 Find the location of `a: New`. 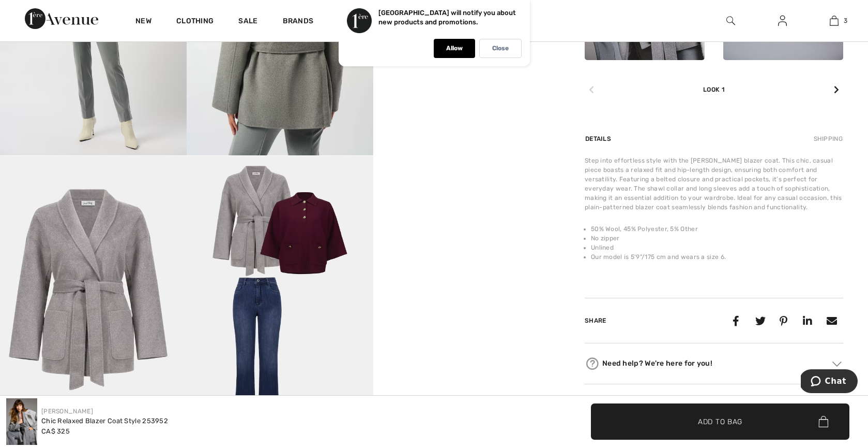

a: New is located at coordinates (143, 21).